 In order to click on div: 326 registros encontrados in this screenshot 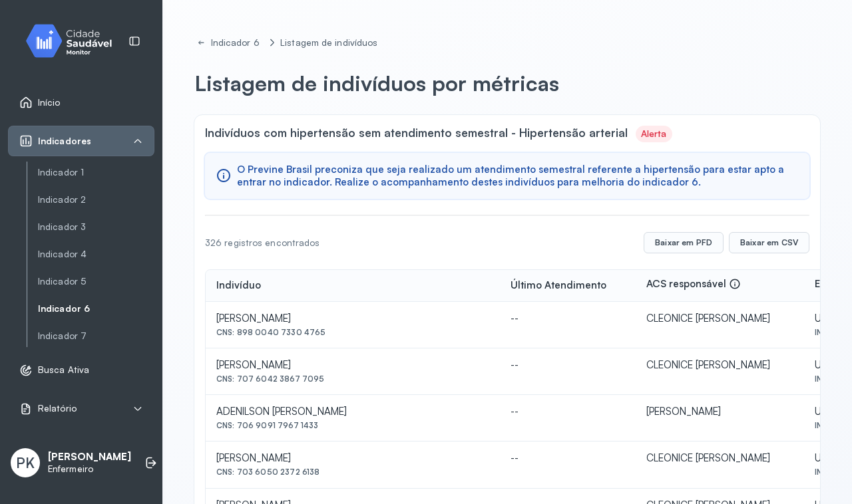, I will do `click(262, 243)`.